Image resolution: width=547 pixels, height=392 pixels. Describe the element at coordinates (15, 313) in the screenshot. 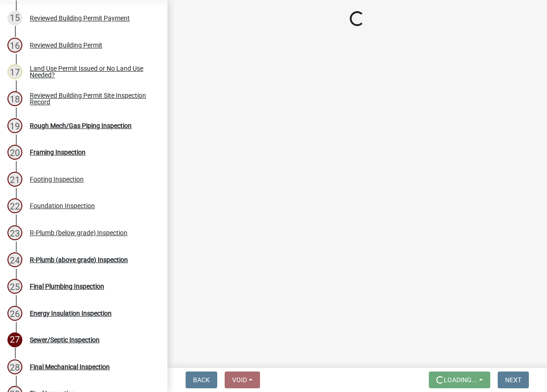

I see `div: 26` at that location.